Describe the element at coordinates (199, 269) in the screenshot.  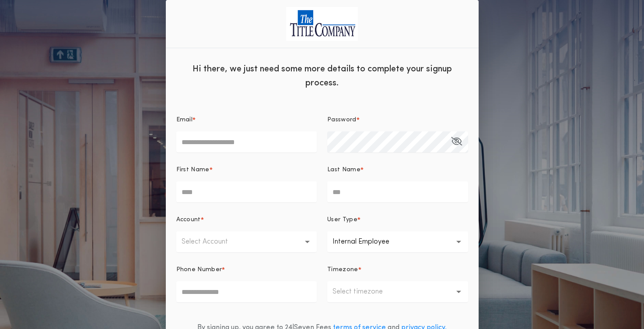
I see `p: Phone Number` at that location.